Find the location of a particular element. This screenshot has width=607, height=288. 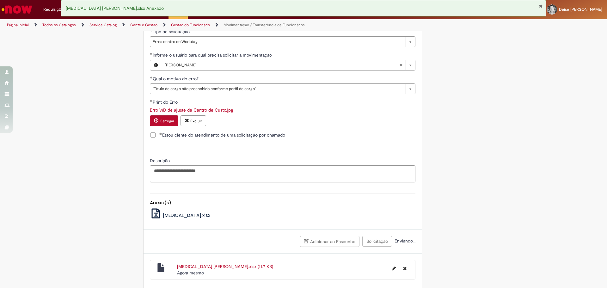

span: Agora mesmo is located at coordinates (190, 273).